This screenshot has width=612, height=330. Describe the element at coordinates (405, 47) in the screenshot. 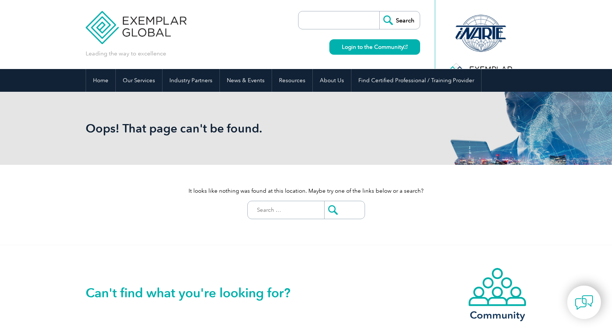

I see `img: open_square.png` at that location.